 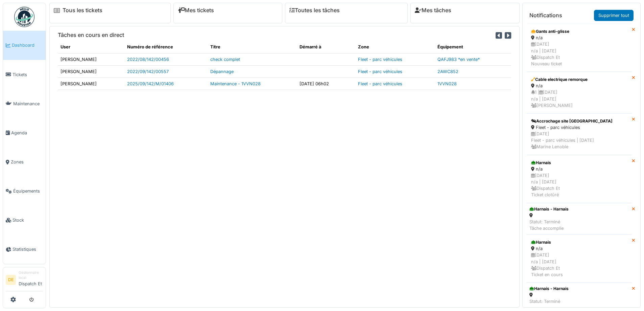 What do you see at coordinates (458, 59) in the screenshot?
I see `a: QAFJ983 *en vente*` at bounding box center [458, 59].